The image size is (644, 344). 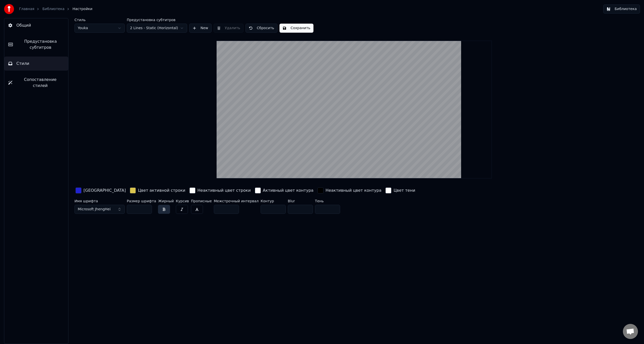 What do you see at coordinates (328, 201) in the screenshot?
I see `label: Тень` at bounding box center [328, 201].